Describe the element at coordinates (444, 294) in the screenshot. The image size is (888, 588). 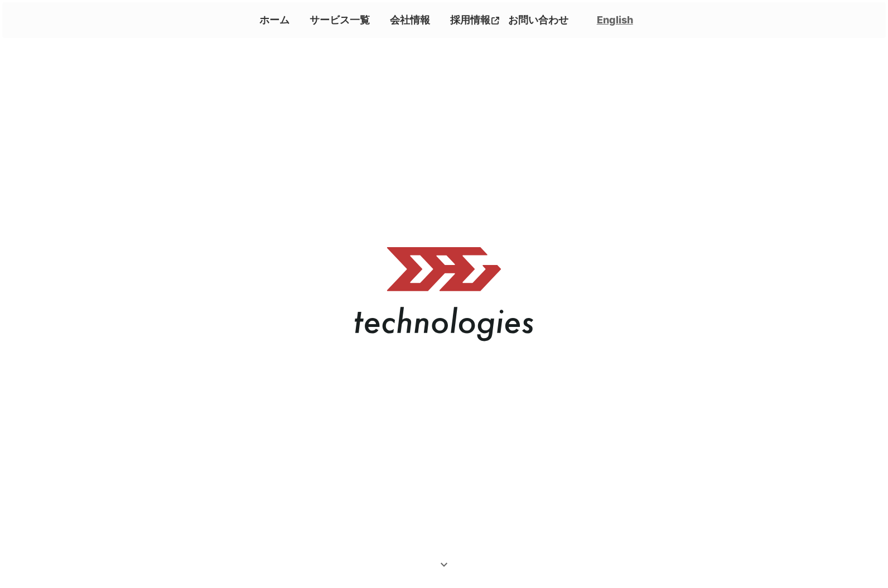
I see `img: メインロゴ` at that location.